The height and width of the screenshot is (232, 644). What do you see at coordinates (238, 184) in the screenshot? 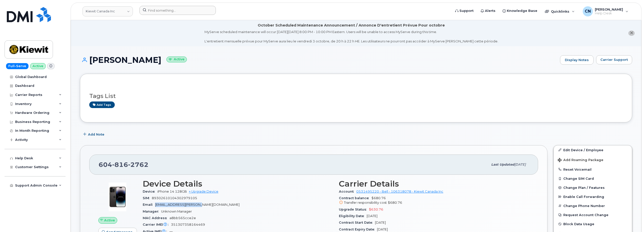
I see `h3: Device Details` at bounding box center [238, 184].